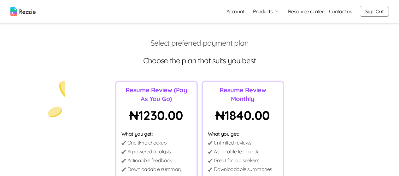 The image size is (399, 176). What do you see at coordinates (235, 11) in the screenshot?
I see `a: Account` at bounding box center [235, 11].